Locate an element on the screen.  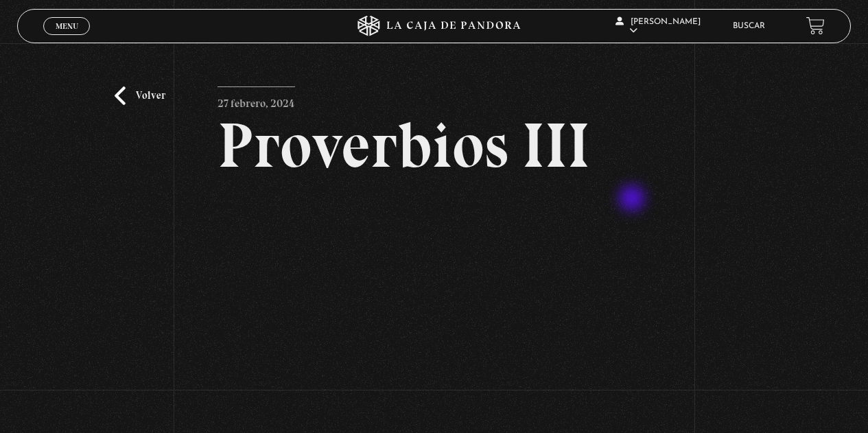
h2: Proverbios III is located at coordinates (434, 145).